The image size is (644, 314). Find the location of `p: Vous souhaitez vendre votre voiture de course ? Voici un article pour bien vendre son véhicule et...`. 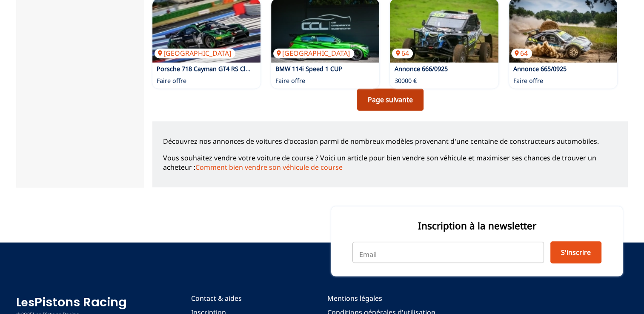

p: Vous souhaitez vendre votre voiture de course ? Voici un article pour bien vendre son véhicule et... is located at coordinates (390, 162).